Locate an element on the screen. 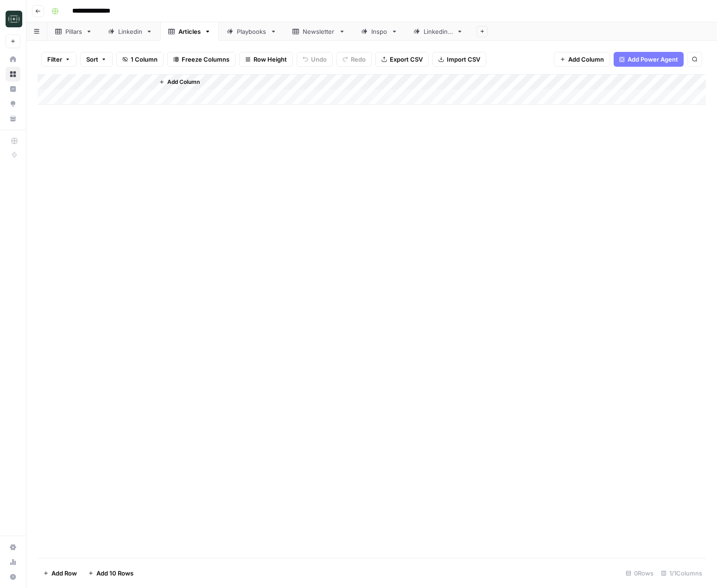 This screenshot has height=588, width=717. a: Linkedin 2 is located at coordinates (438, 32).